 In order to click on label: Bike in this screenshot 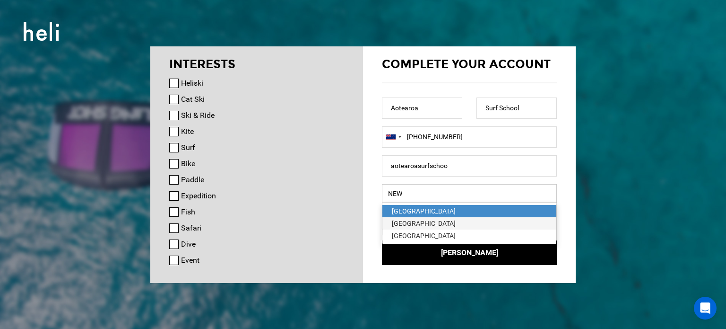, I will do `click(188, 164)`.